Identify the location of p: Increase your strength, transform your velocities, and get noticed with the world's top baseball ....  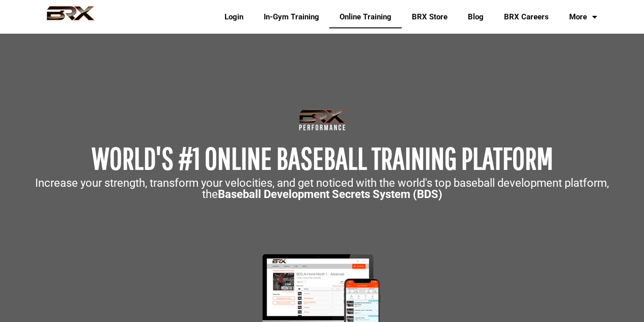
(322, 188).